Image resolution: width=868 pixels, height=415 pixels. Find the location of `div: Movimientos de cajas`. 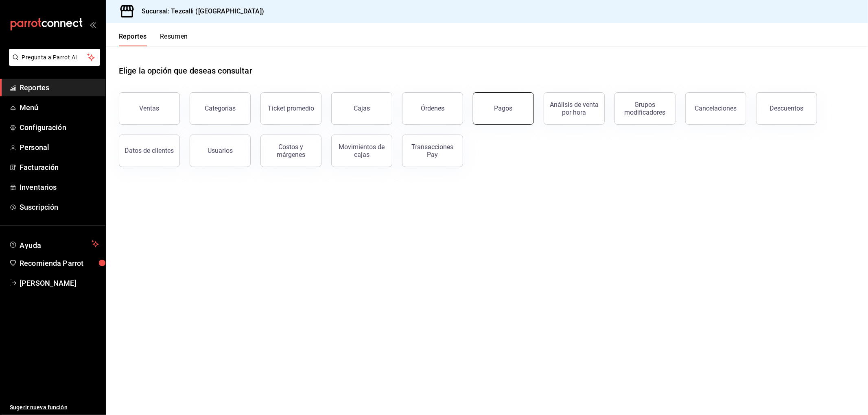

div: Movimientos de cajas is located at coordinates (362, 151).